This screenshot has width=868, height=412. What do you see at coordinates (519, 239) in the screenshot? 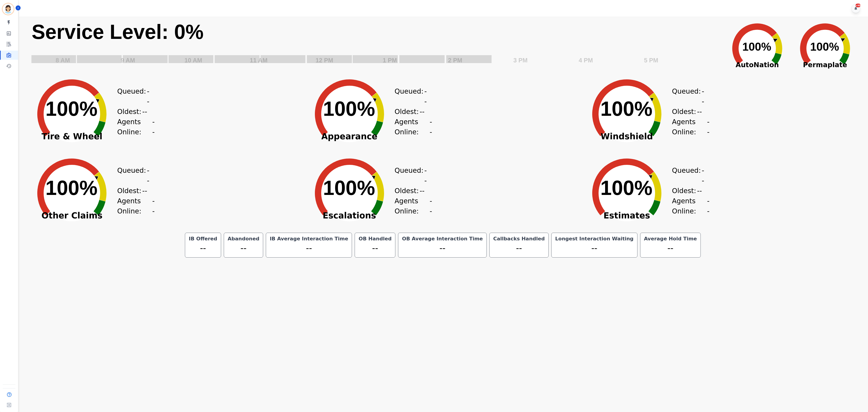
I see `div: Callbacks Handled` at bounding box center [519, 239].